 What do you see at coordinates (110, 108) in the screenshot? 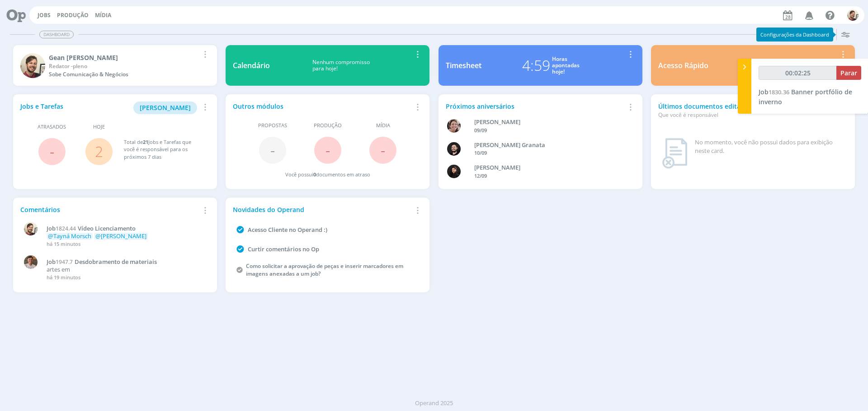
I see `div: Jobs e Tarefas` at bounding box center [110, 108].